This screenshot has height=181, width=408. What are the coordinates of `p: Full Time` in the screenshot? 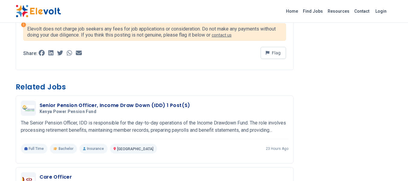 It's located at (34, 149).